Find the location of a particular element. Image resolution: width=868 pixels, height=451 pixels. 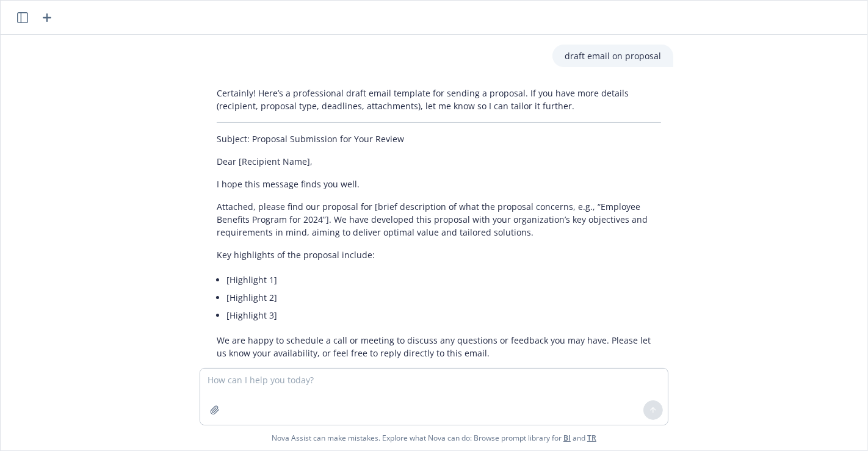

p: Subject: Proposal Submission for Your Review is located at coordinates (439, 138).